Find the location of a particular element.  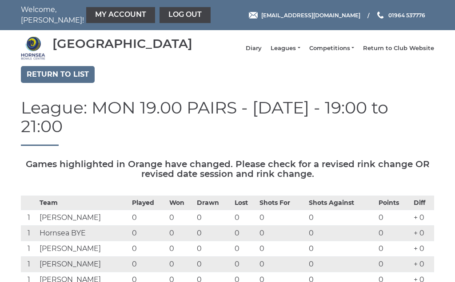

a: Phone us 01964 537776 is located at coordinates (400, 15).